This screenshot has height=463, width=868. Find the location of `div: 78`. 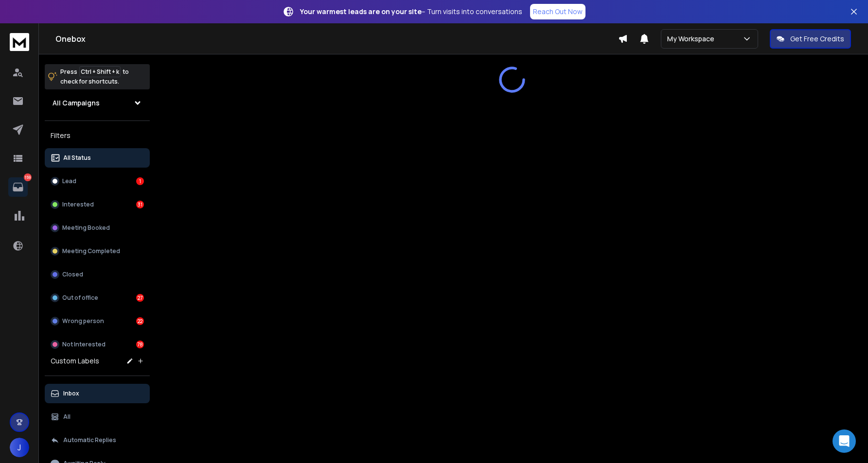

div: 78 is located at coordinates (140, 345).